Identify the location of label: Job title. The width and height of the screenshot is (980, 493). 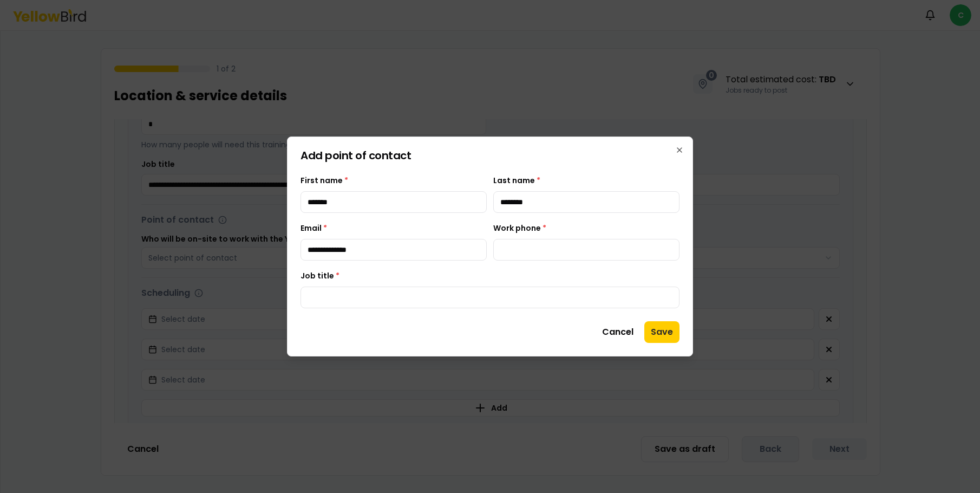
(320, 276).